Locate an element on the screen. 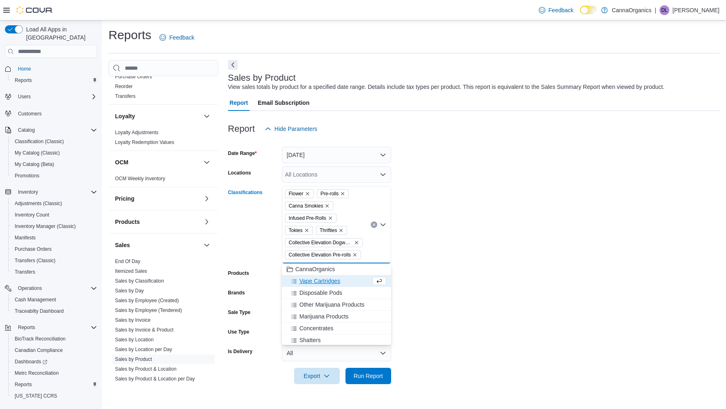  a: Metrc Reconciliation is located at coordinates (37, 373).